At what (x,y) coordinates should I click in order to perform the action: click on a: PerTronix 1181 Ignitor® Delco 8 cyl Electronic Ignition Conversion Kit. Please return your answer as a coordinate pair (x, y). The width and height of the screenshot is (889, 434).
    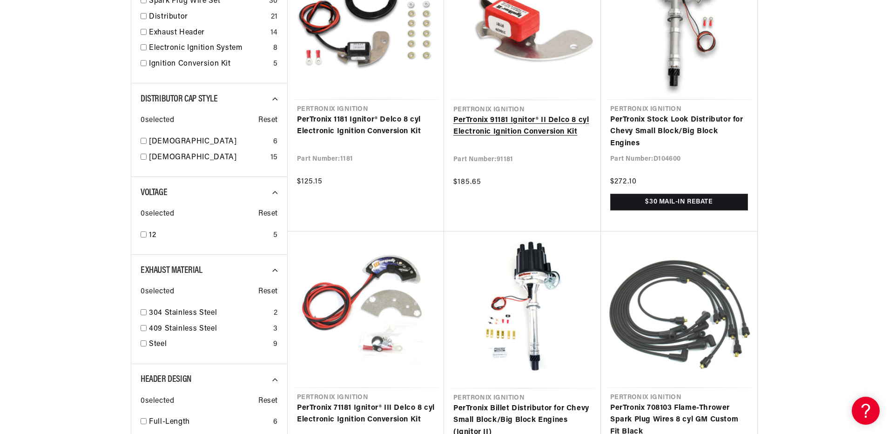
    Looking at the image, I should click on (366, 126).